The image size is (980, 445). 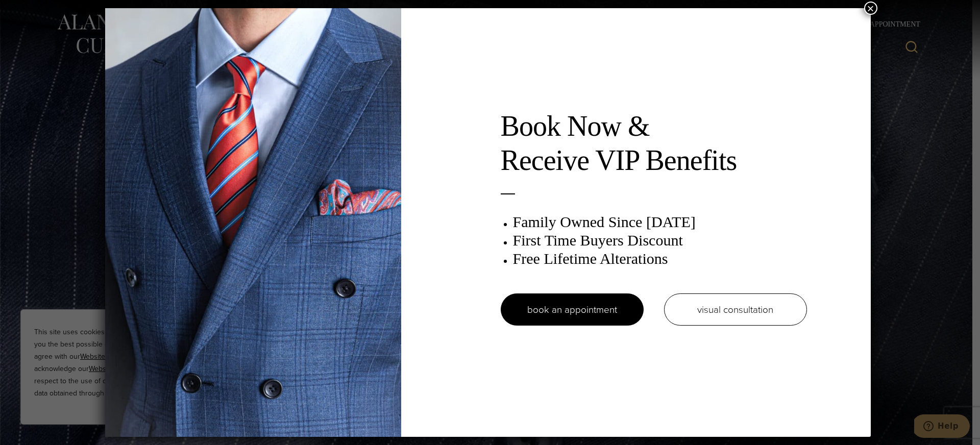 What do you see at coordinates (735, 310) in the screenshot?
I see `a: visual consultation` at bounding box center [735, 310].